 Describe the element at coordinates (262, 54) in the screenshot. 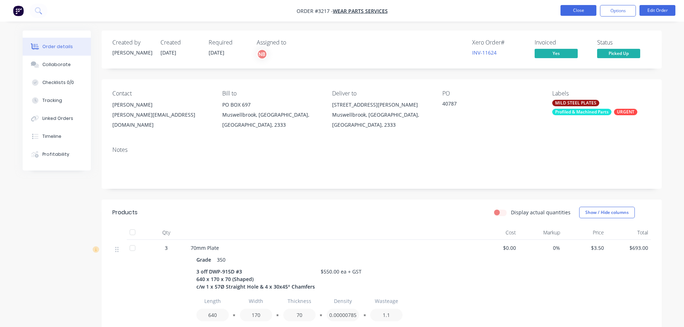

I see `button: NB` at that location.